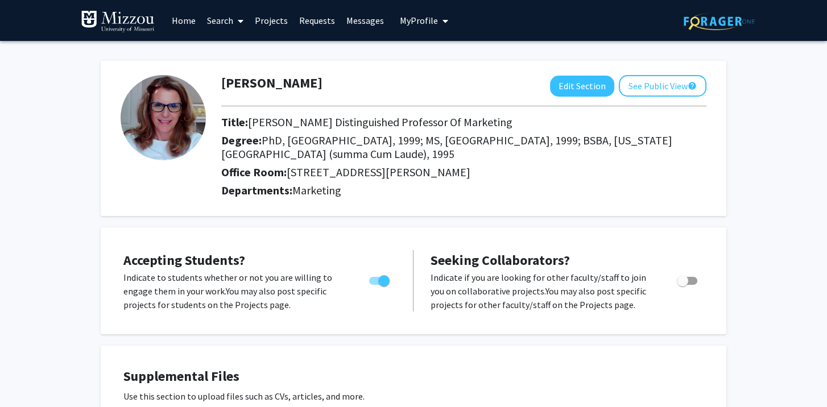 Image resolution: width=827 pixels, height=407 pixels. Describe the element at coordinates (663, 86) in the screenshot. I see `button: See Public View` at that location.